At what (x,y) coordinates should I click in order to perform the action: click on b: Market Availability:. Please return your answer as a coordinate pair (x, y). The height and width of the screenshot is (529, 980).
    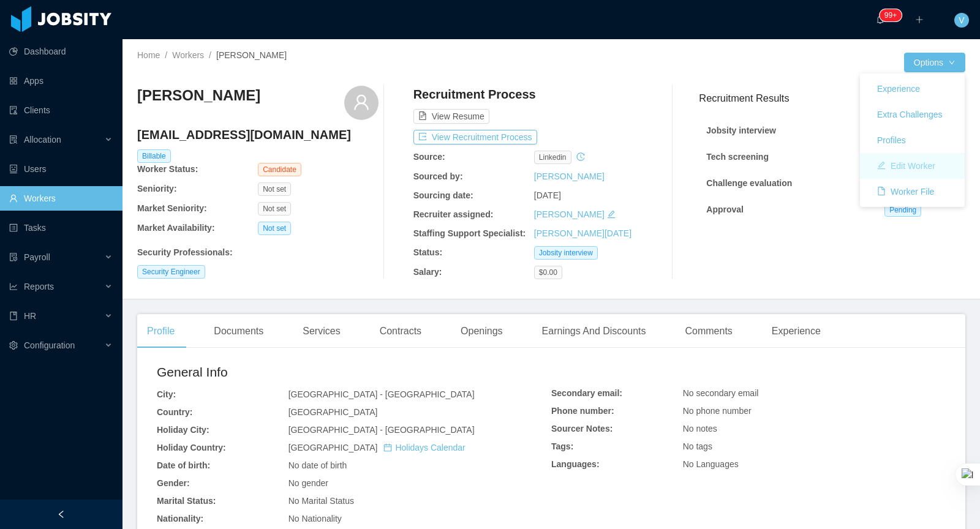
    Looking at the image, I should click on (176, 228).